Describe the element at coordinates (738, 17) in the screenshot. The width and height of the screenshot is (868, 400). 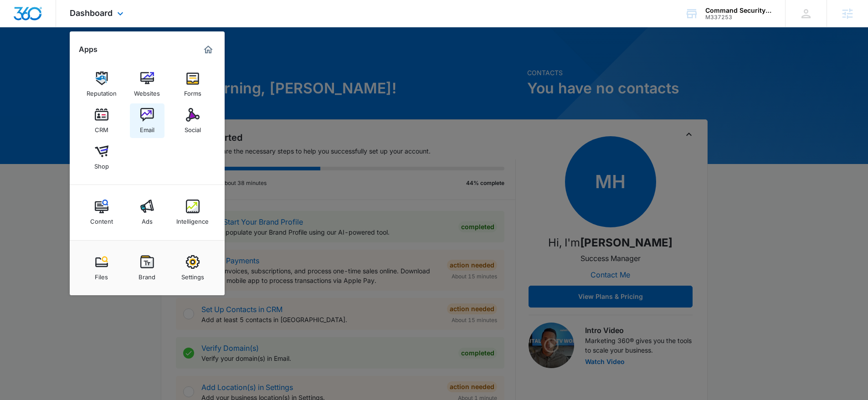
I see `div: account id` at that location.